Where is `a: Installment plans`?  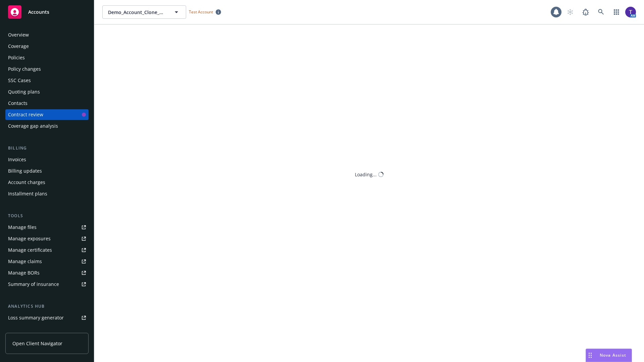
a: Installment plans is located at coordinates (47, 194).